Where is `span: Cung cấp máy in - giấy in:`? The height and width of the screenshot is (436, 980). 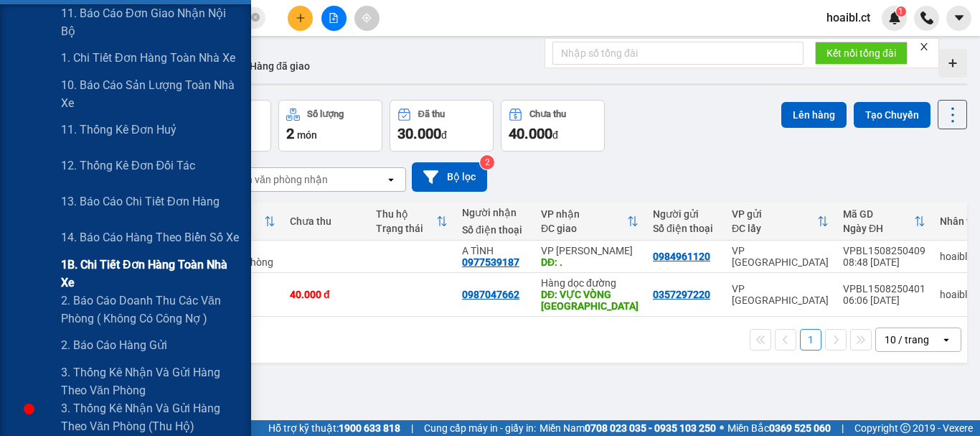
span: Cung cấp máy in - giấy in: is located at coordinates (480, 428).